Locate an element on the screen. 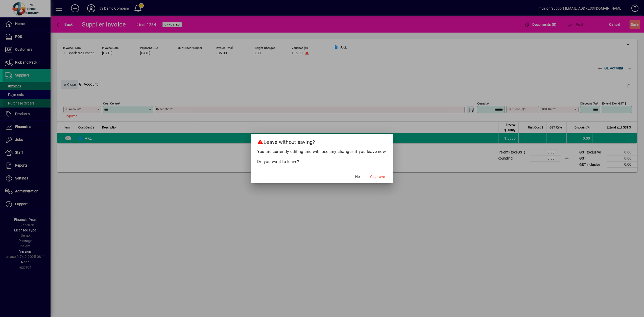 The image size is (644, 317). span: No is located at coordinates (357, 176).